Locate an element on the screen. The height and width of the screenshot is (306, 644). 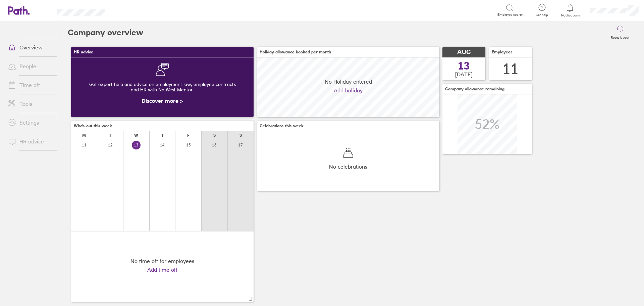
label: Reset layout is located at coordinates (620, 37).